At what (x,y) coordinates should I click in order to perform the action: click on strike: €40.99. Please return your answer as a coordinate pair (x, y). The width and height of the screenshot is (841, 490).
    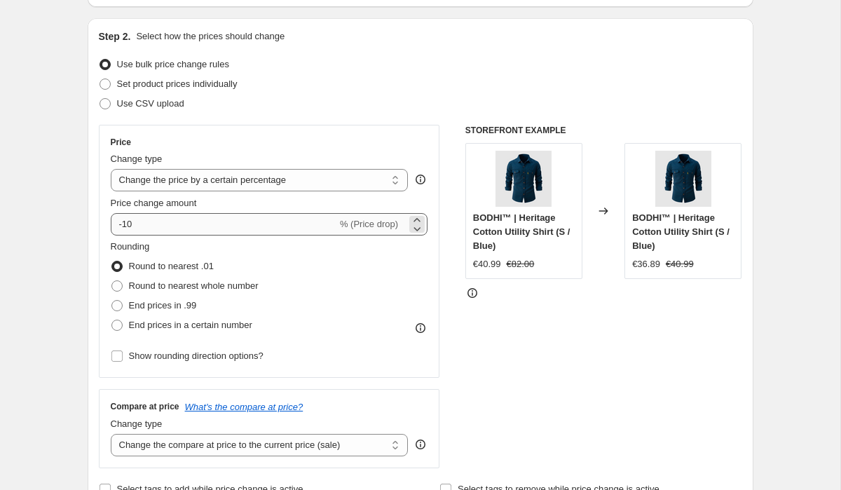
    Looking at the image, I should click on (680, 264).